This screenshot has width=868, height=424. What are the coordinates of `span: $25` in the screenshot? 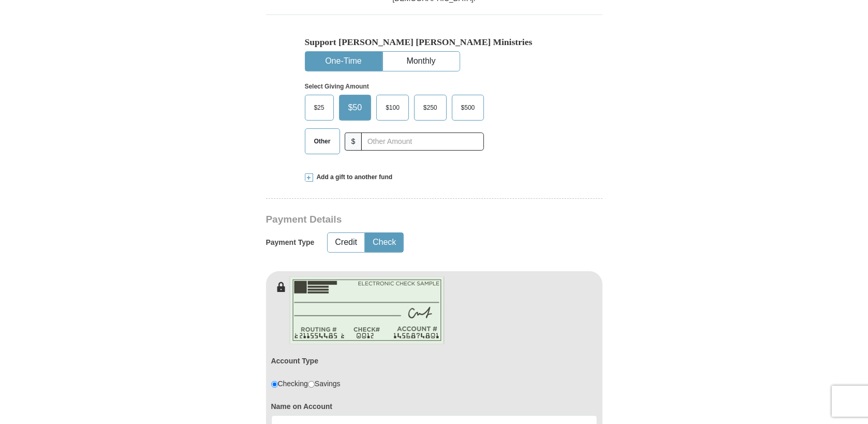 It's located at (319, 108).